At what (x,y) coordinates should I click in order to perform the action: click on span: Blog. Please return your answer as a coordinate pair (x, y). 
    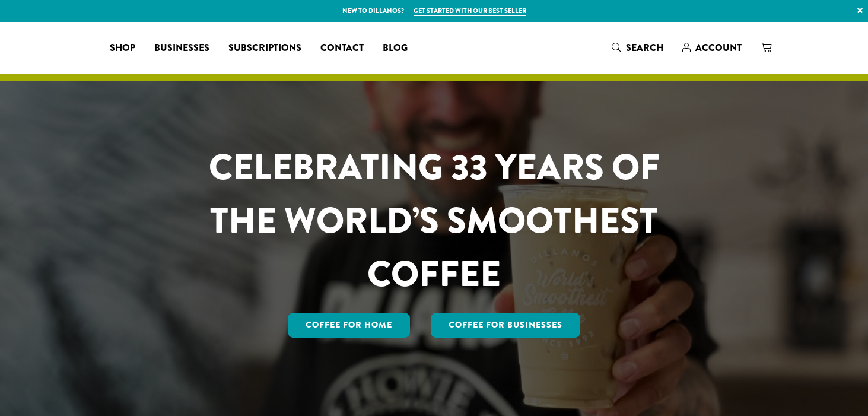
    Looking at the image, I should click on (395, 48).